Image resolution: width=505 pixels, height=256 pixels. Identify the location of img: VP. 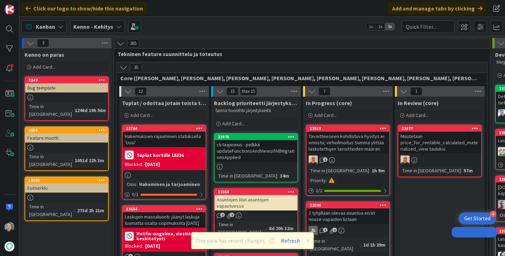
(9, 227).